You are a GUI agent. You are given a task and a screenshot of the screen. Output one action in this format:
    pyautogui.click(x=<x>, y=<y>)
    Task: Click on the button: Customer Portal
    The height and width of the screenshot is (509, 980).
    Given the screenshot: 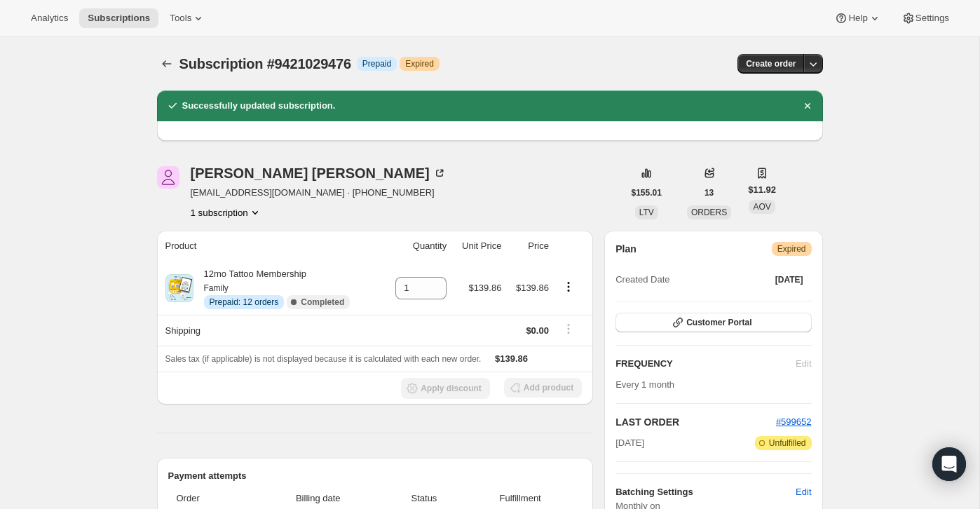 What is the action you would take?
    pyautogui.click(x=713, y=323)
    